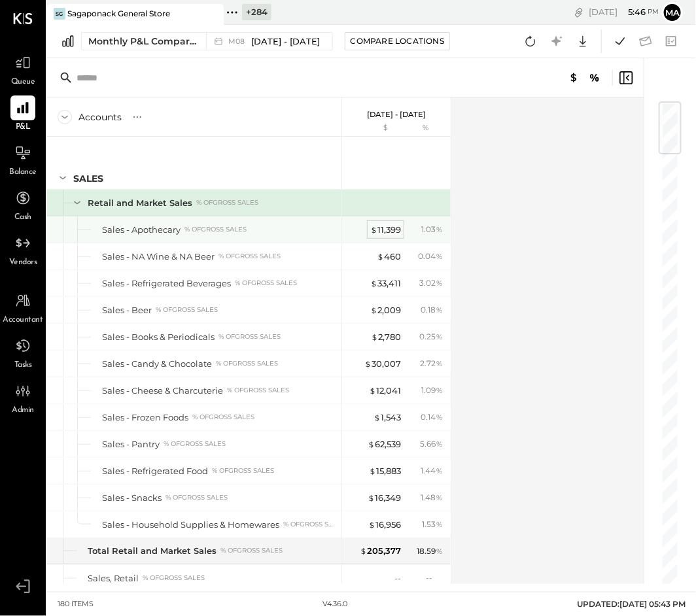  What do you see at coordinates (432, 230) in the screenshot?
I see `div: 1.03` at bounding box center [432, 230].